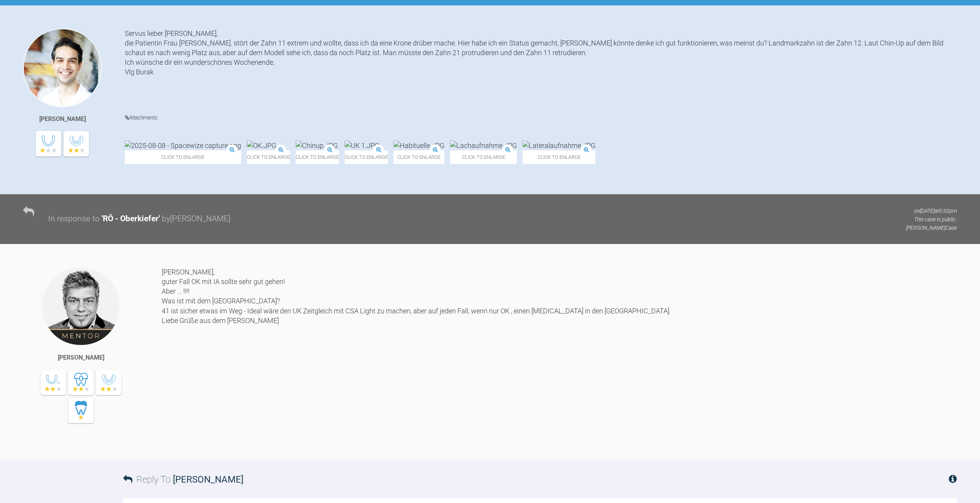 This screenshot has height=503, width=980. What do you see at coordinates (559, 145) in the screenshot?
I see `img: Lateralaufnahme.JPG` at bounding box center [559, 145].